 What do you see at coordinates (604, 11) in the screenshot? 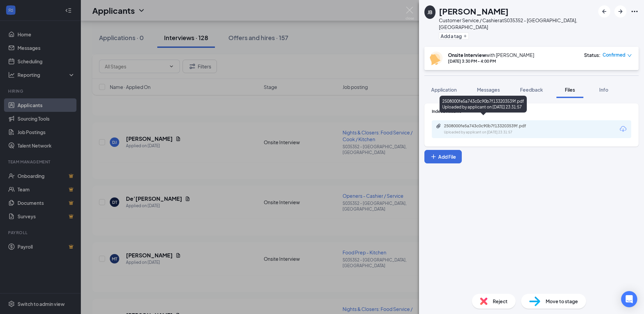
I see `svg: ArrowLeftNew` at bounding box center [604, 11].